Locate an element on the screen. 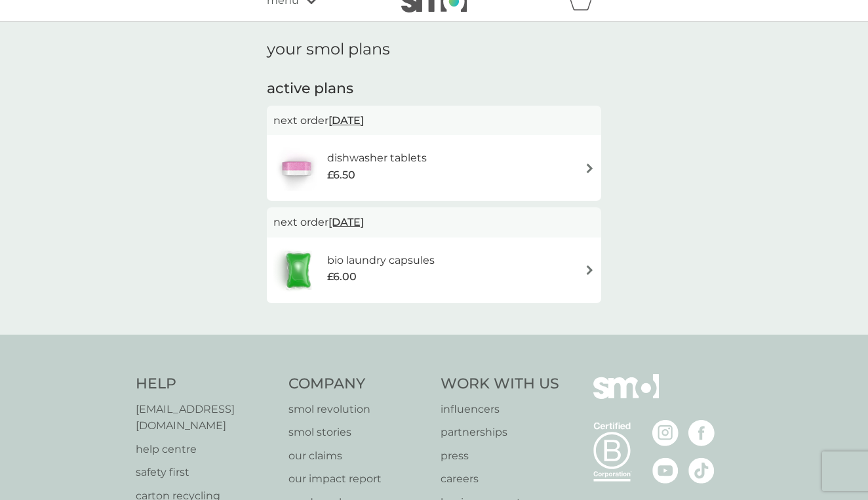 The image size is (868, 500). a: smol stories is located at coordinates (358, 432).